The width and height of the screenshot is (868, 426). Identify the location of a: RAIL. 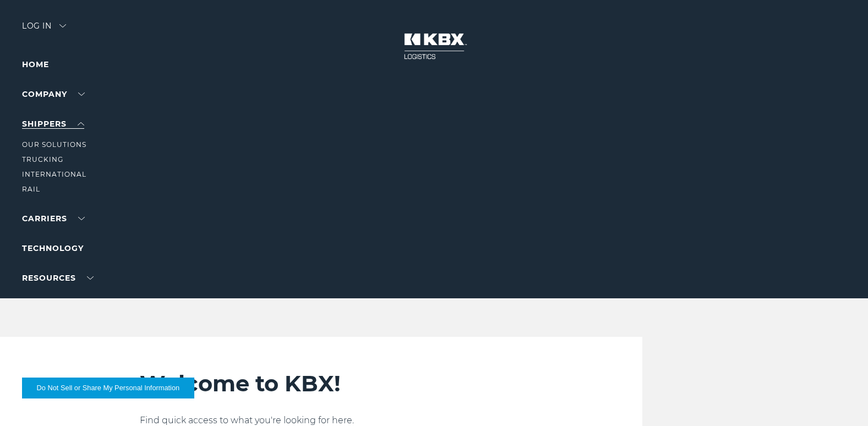
(31, 189).